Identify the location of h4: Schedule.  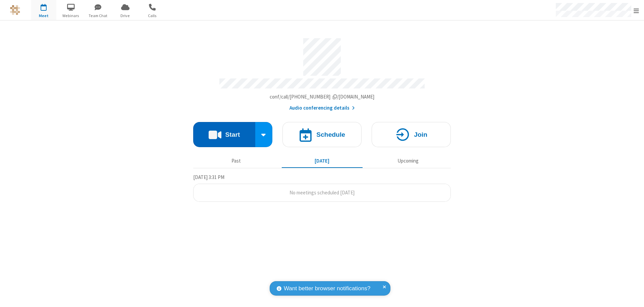
(331, 134).